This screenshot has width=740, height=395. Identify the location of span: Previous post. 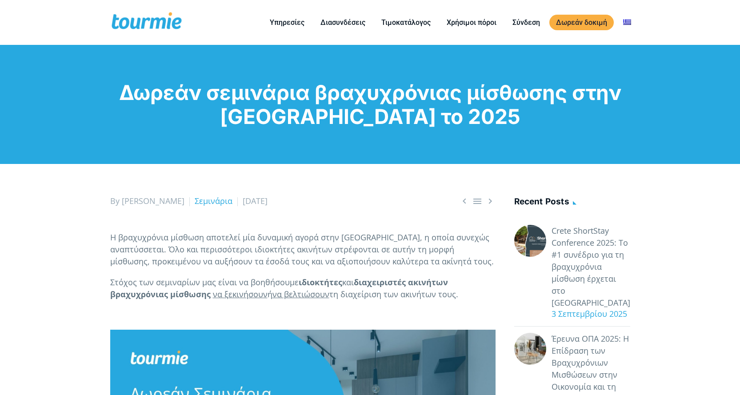
(464, 201).